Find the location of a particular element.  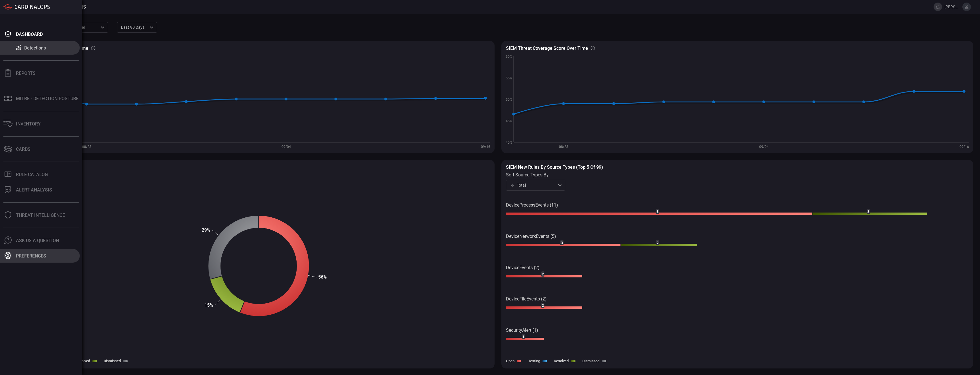

label: sort source types by is located at coordinates (536, 174).